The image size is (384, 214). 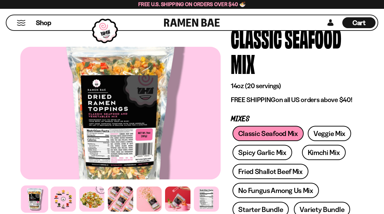 I want to click on p: on all US orders above $40!, so click(x=292, y=100).